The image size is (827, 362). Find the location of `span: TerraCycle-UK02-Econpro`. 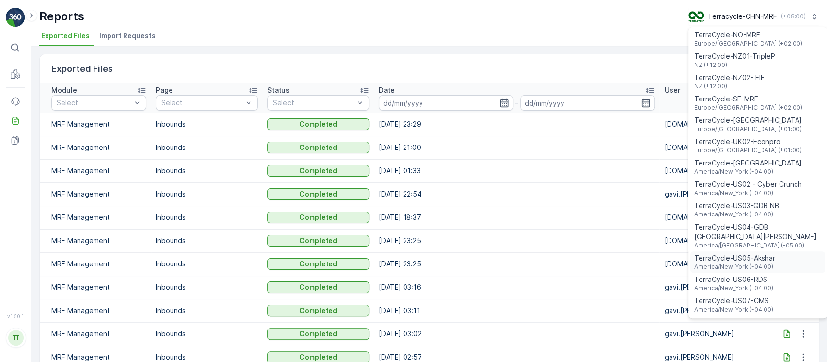

span: TerraCycle-UK02-Econpro is located at coordinates (748, 142).